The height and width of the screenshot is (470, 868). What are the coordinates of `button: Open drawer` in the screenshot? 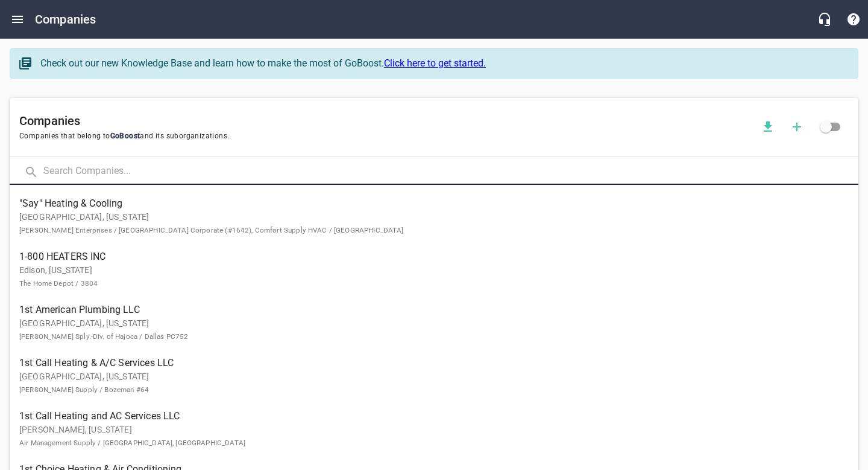 It's located at (18, 20).